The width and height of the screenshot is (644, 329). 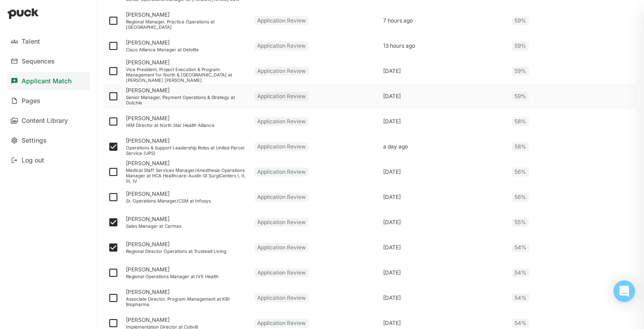 I want to click on div: Sequences, so click(x=38, y=61).